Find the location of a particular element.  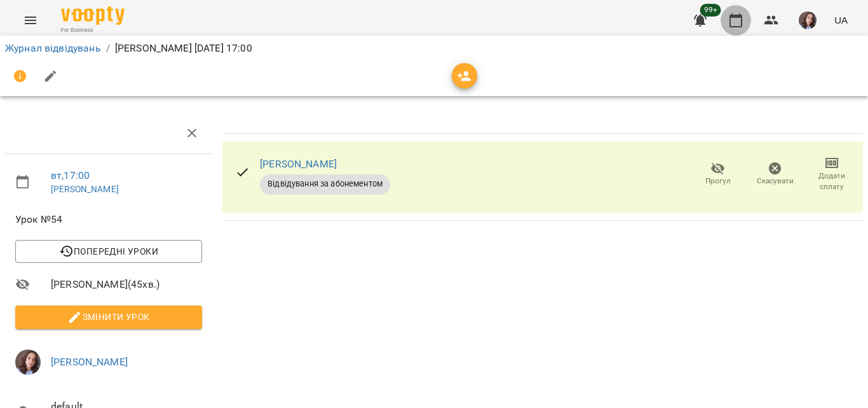

button: Змінити урок is located at coordinates (108, 317).